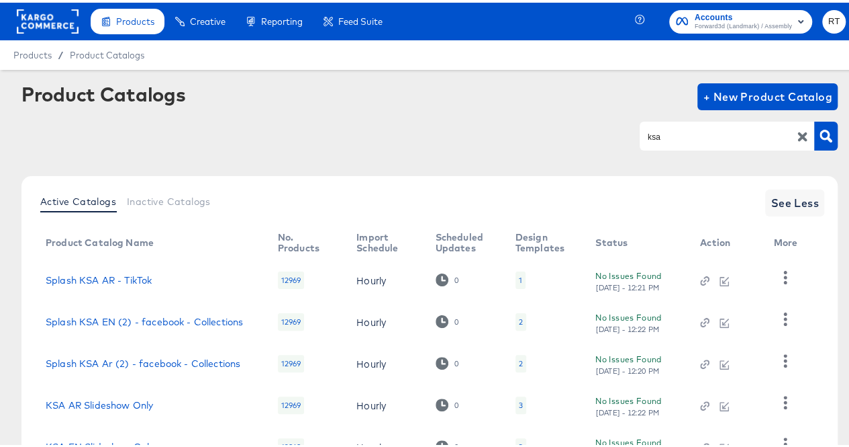 This screenshot has height=447, width=849. What do you see at coordinates (520, 277) in the screenshot?
I see `div: 1` at bounding box center [520, 277].